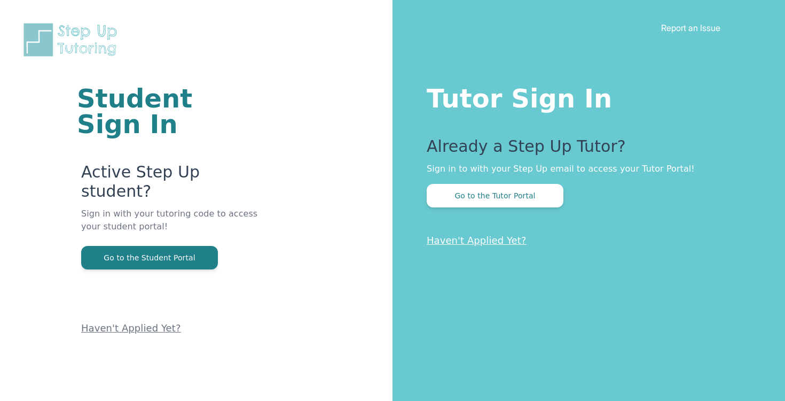  What do you see at coordinates (585, 150) in the screenshot?
I see `p: Already a Step Up Tutor?` at bounding box center [585, 150].